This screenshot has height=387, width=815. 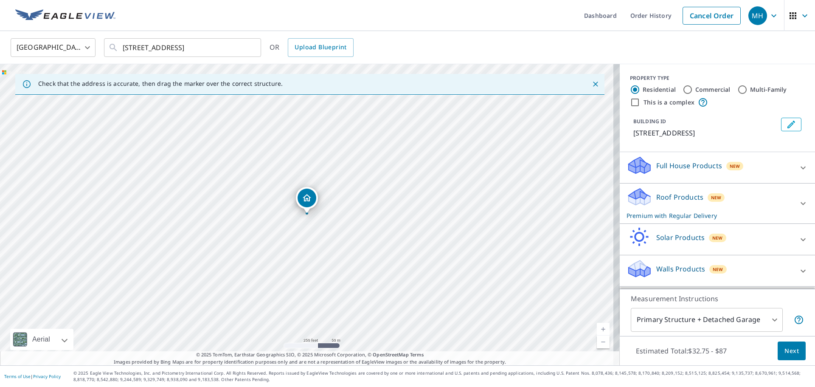 What do you see at coordinates (680, 197) in the screenshot?
I see `p: Roof Products` at bounding box center [680, 197].